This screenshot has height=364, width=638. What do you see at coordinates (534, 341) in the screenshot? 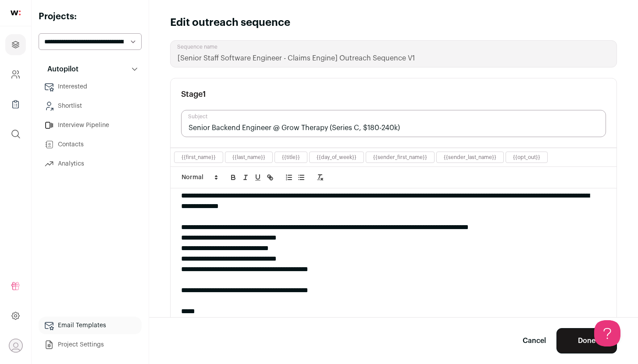
I see `a: Cancel` at bounding box center [534, 341].